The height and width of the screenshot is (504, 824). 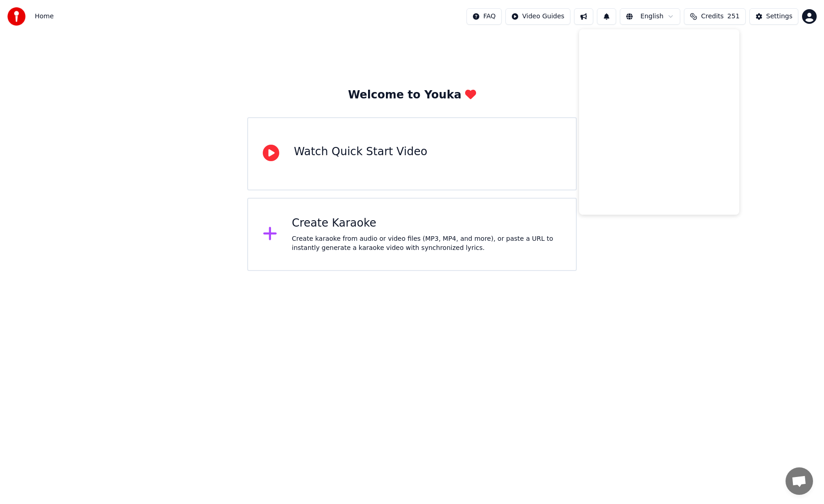 I want to click on div: Open chat, so click(x=799, y=481).